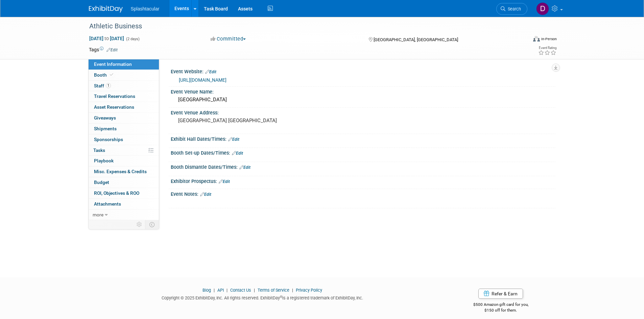 The height and width of the screenshot is (319, 644). I want to click on span: Event Information, so click(113, 64).